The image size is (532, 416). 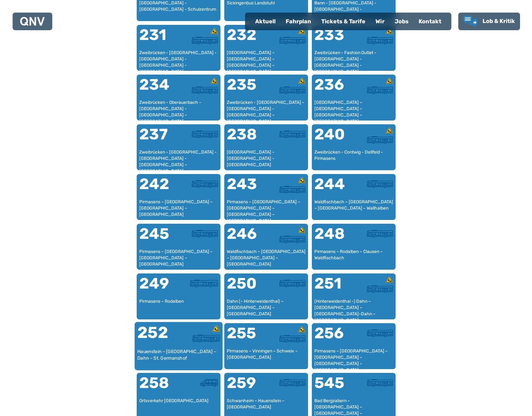 What do you see at coordinates (159, 237) in the screenshot?
I see `div: 245` at bounding box center [159, 237].